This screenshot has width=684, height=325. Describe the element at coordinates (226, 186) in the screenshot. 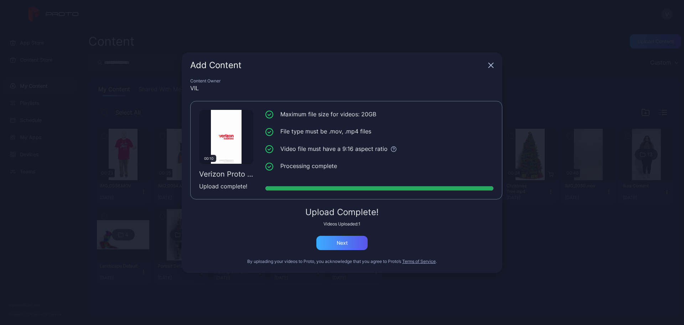

I see `div: Upload complete!` at that location.